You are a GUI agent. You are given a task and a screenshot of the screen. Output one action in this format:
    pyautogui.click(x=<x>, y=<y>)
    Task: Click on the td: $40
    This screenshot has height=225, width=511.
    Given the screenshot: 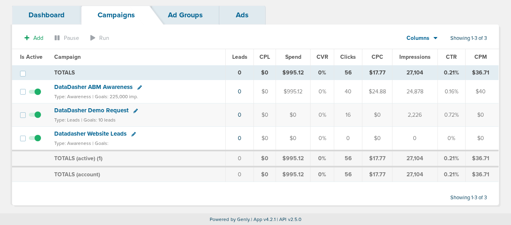 What is the action you would take?
    pyautogui.click(x=482, y=92)
    